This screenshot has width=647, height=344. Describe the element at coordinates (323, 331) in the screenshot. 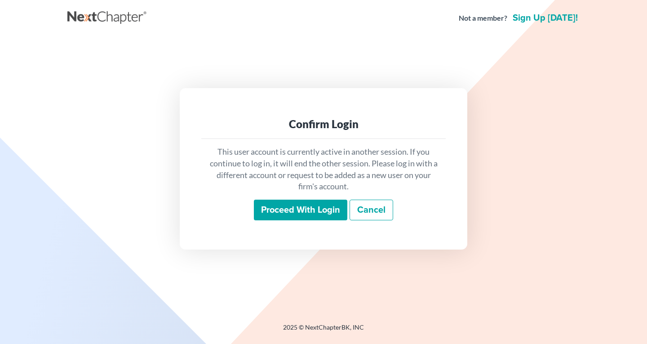

I see `div: 2025 © NextChapterBK, INC` at that location.